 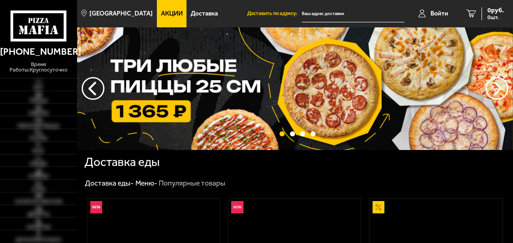 I want to click on span: 0 шт., so click(x=496, y=17).